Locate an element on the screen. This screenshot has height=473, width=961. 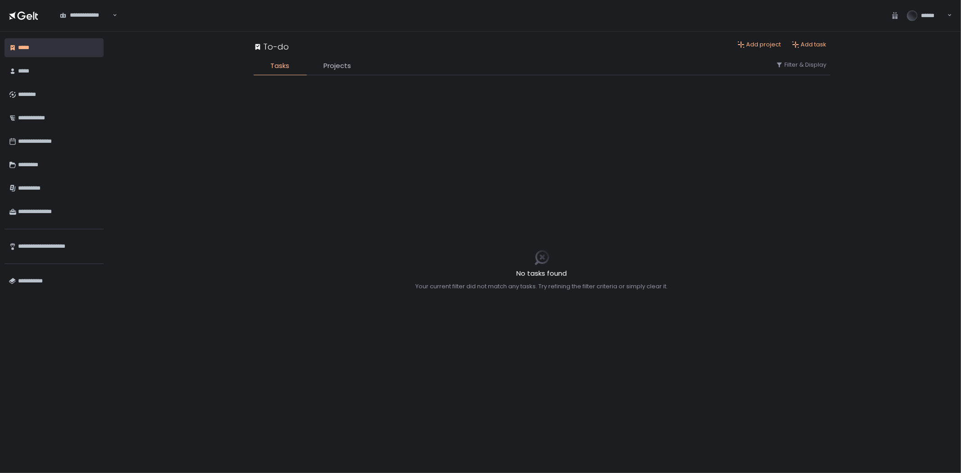
span: Tasks is located at coordinates (280, 66).